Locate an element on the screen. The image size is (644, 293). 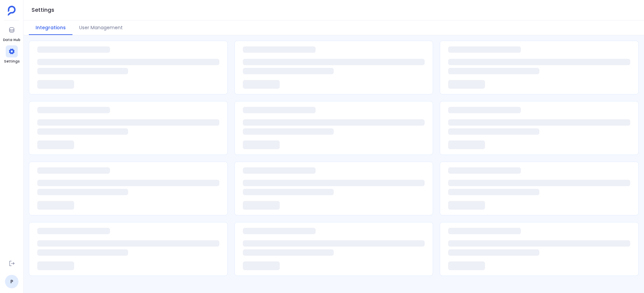
a: Data Hub is located at coordinates (12, 33).